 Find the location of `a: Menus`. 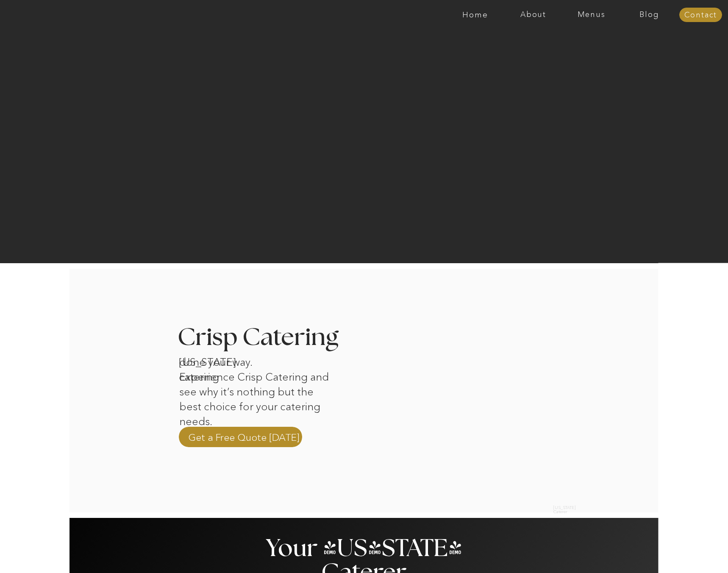

a: Menus is located at coordinates (591, 15).